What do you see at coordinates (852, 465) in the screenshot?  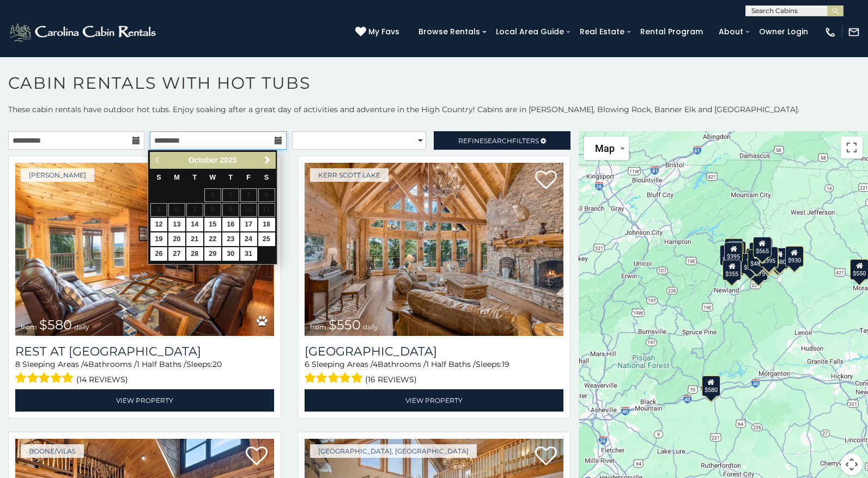 I see `button: Map camera controls` at bounding box center [852, 465].